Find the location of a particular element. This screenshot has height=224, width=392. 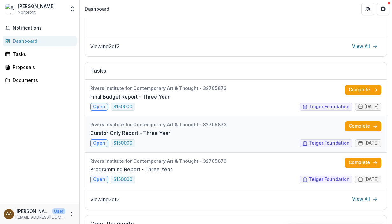

button: More is located at coordinates (72, 214).